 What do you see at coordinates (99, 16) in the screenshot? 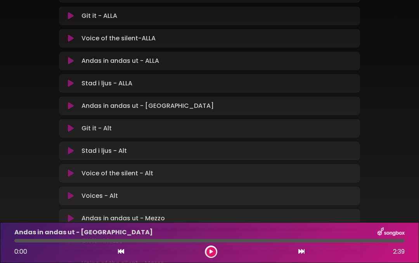
I see `p: Git it - ALLA` at bounding box center [99, 16].